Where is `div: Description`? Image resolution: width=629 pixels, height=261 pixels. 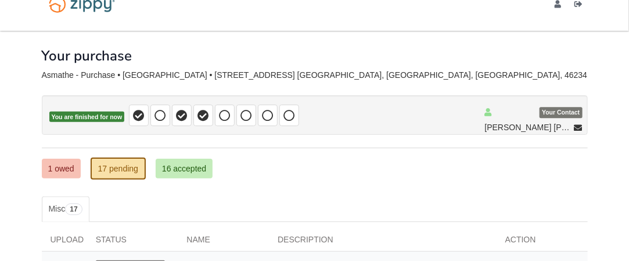 div: Description is located at coordinates (383, 242).